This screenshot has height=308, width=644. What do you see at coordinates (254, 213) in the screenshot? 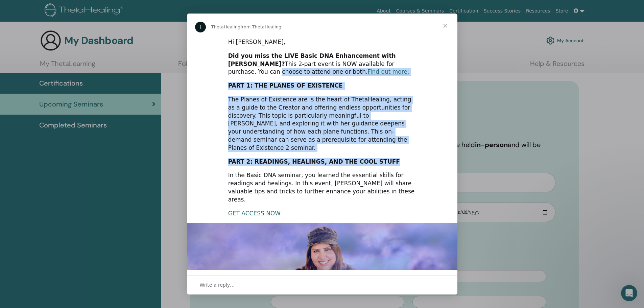
I see `a: GET ACCESS NOW` at bounding box center [254, 213].